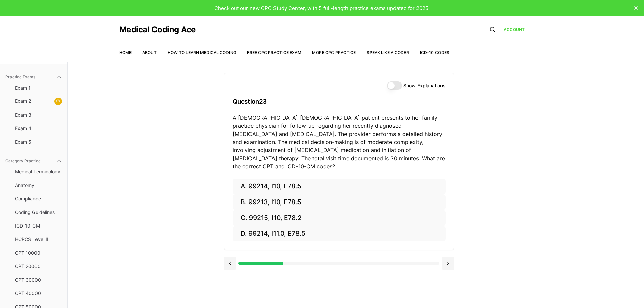 The width and height of the screenshot is (644, 308). What do you see at coordinates (38, 212) in the screenshot?
I see `span: Coding Guidelines` at bounding box center [38, 212].